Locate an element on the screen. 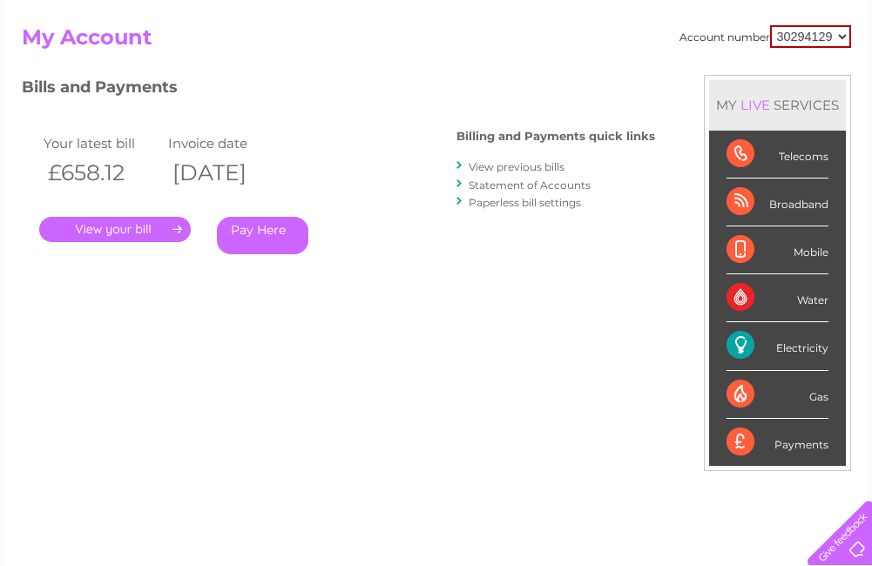  div: Water is located at coordinates (777, 298).